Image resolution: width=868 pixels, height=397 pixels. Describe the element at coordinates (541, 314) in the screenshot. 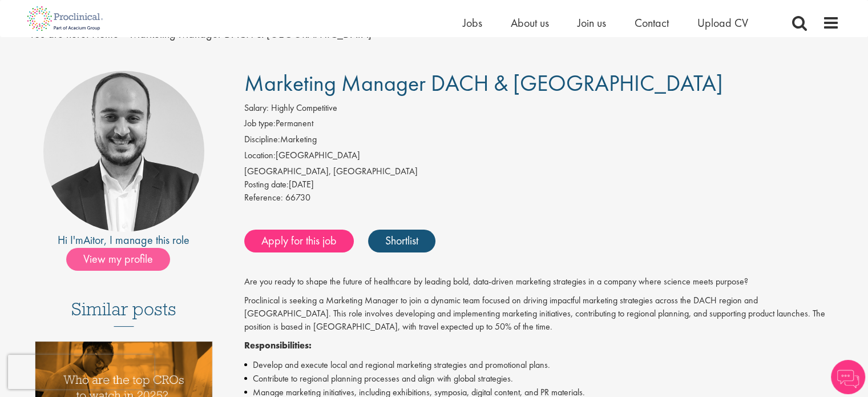

I see `p: Proclinical is seeking a Marketing Manager to join a dynamic team focused on driving impactful ma...` at that location.